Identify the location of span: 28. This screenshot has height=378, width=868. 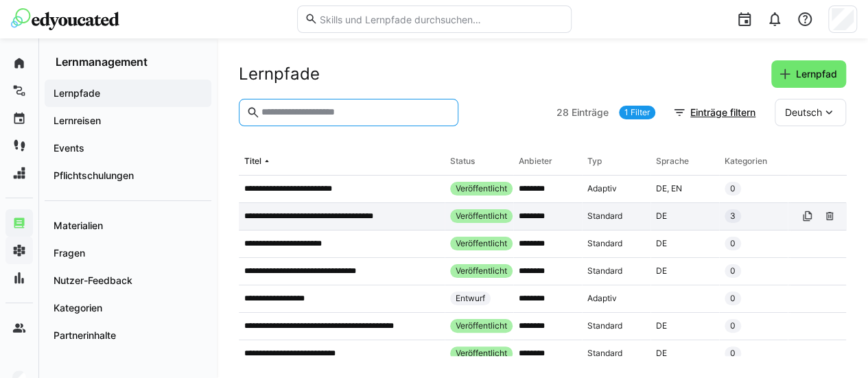
(563, 112).